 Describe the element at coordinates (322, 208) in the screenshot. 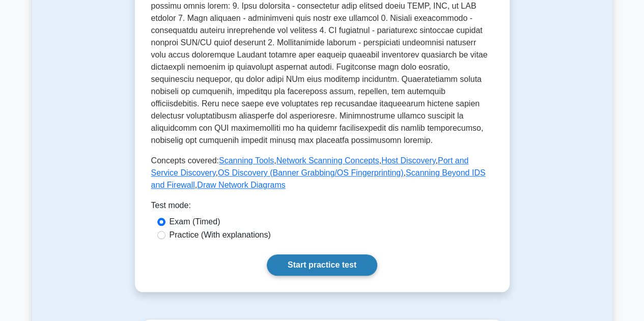

I see `div: Test mode:` at that location.